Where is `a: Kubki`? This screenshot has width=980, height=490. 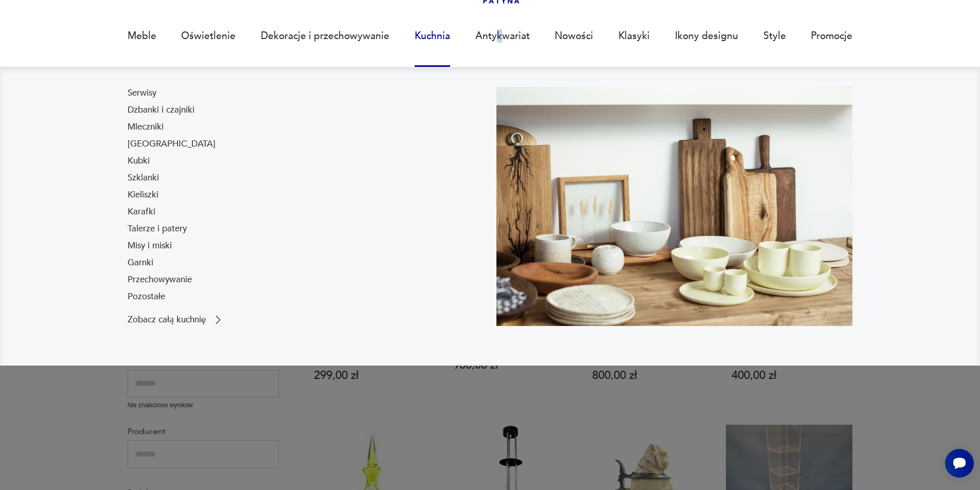
a: Kubki is located at coordinates (139, 161).